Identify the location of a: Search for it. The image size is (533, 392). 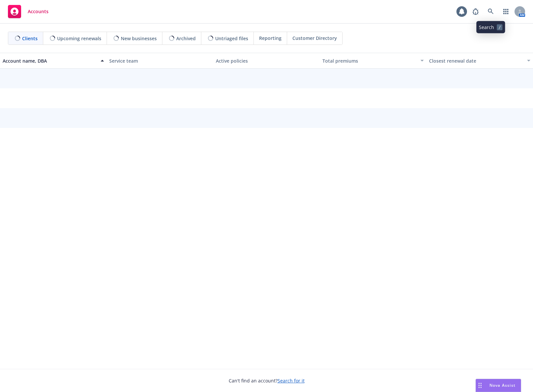
(291, 381).